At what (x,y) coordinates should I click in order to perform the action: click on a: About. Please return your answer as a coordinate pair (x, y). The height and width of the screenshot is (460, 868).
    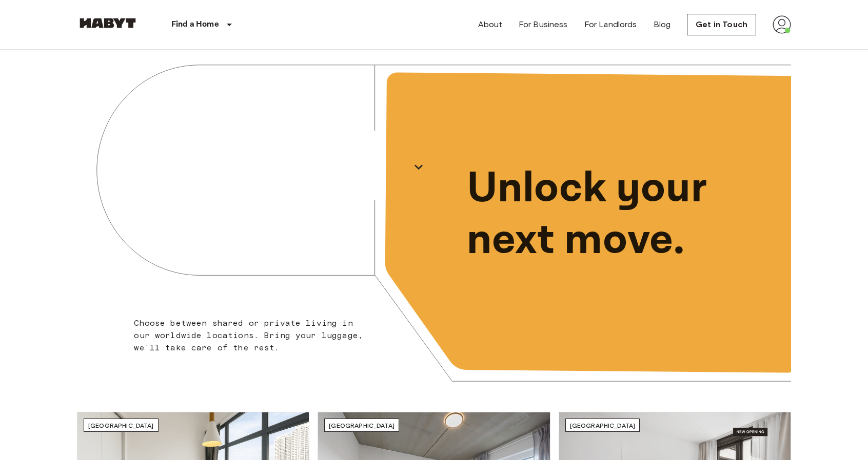
    Looking at the image, I should click on (490, 24).